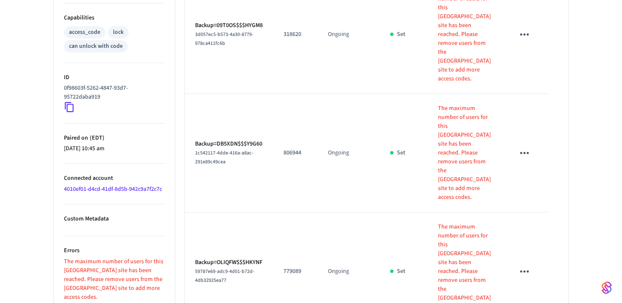  Describe the element at coordinates (96, 138) in the screenshot. I see `span: ( EDT )` at that location.